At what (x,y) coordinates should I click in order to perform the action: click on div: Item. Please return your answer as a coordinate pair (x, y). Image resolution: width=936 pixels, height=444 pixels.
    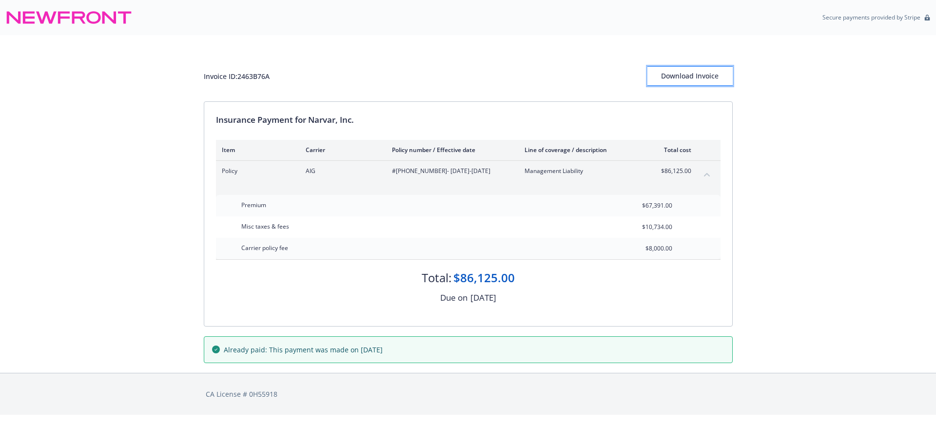
    Looking at the image, I should click on (256, 150).